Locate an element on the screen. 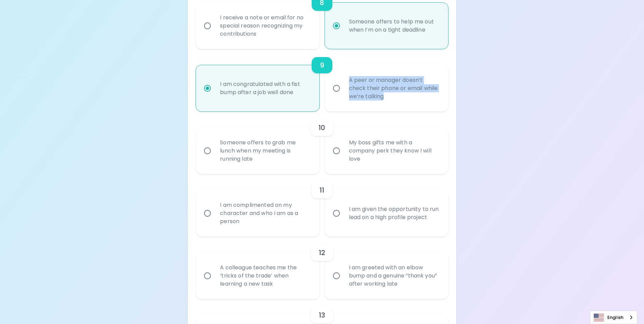 The image size is (644, 324). div: I am complimented on my character and who I am as a person is located at coordinates (265, 214).